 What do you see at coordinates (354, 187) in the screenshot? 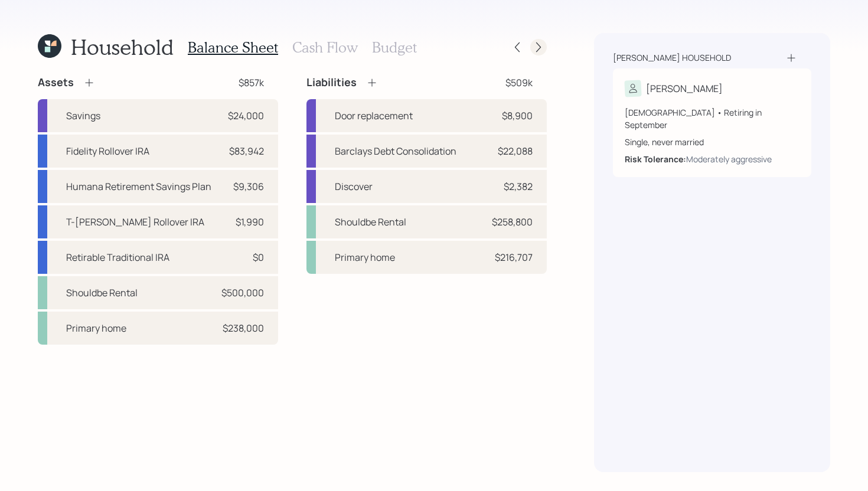
I see `div: Discover` at bounding box center [354, 187].